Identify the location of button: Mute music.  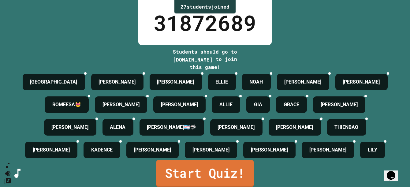
(8, 173).